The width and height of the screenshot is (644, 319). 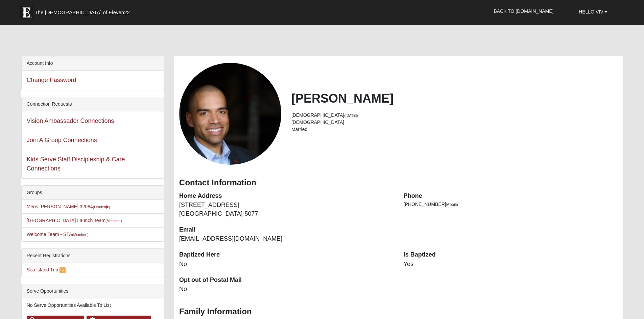 What do you see at coordinates (591, 12) in the screenshot?
I see `span: Hello Viv` at bounding box center [591, 12].